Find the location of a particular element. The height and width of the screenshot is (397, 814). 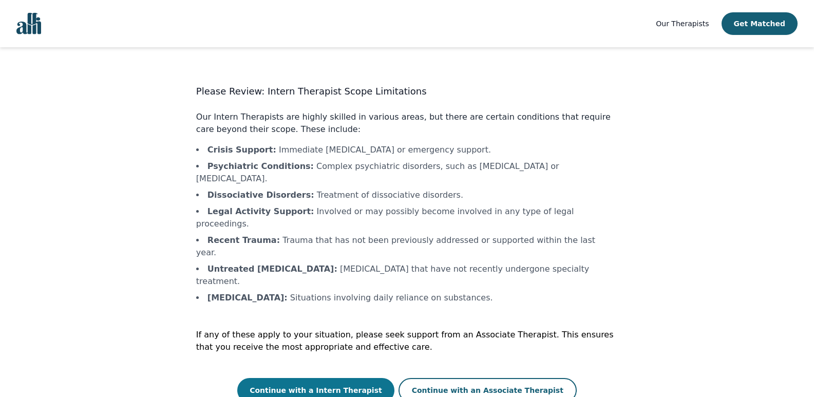

a: Our Therapists is located at coordinates (682, 24).